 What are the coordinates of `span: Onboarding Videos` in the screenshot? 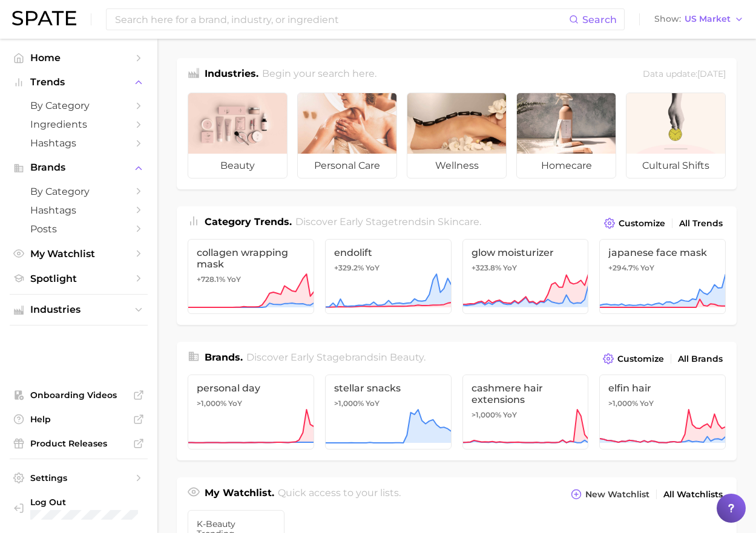 It's located at (79, 395).